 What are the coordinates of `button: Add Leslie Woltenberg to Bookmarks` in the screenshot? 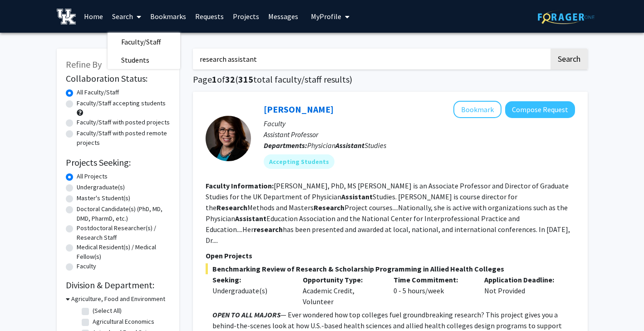 It's located at (478, 109).